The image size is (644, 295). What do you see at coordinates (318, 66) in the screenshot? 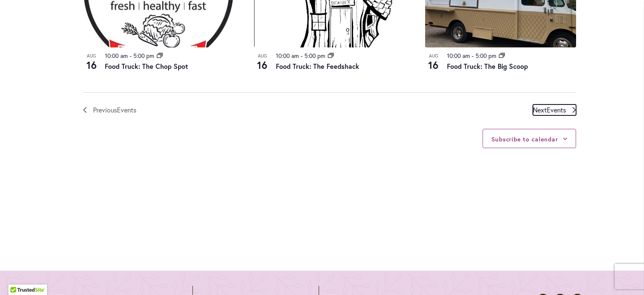
I see `a: Food Truck: The Feedshack` at bounding box center [318, 66].